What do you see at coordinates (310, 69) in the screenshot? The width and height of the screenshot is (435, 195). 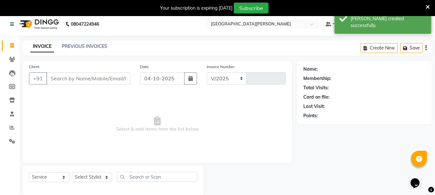 I see `div: Name:` at bounding box center [310, 69].